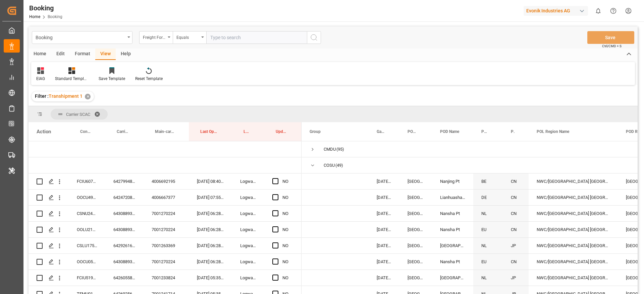  Describe the element at coordinates (453, 181) in the screenshot. I see `div: Nanjing Pt` at that location.